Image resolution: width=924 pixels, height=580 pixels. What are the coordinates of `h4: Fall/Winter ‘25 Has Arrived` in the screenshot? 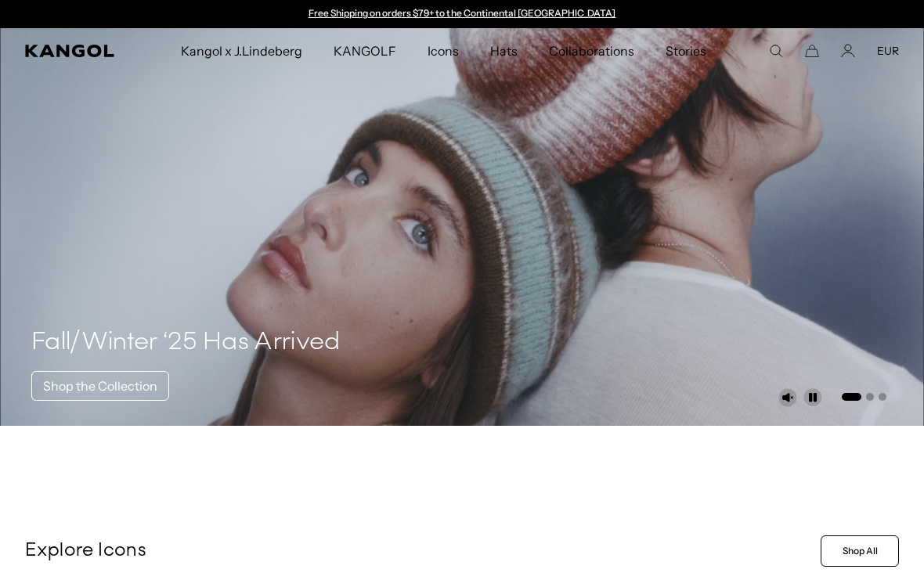 It's located at (186, 343).